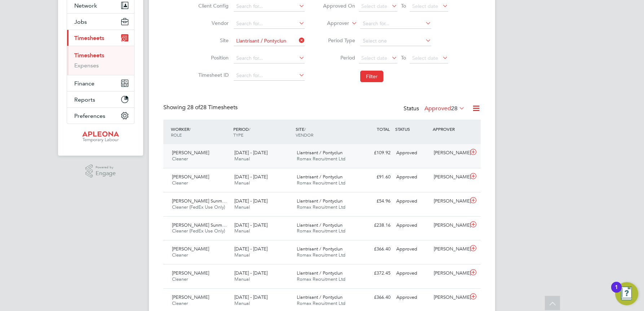  Describe the element at coordinates (101, 116) in the screenshot. I see `button: Preferences` at that location.